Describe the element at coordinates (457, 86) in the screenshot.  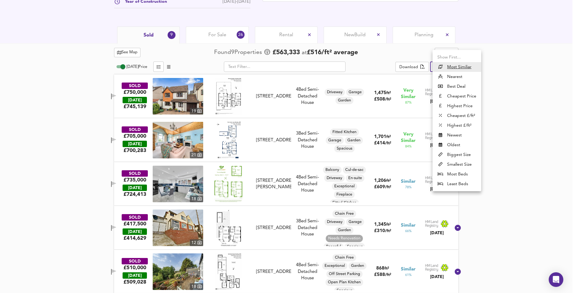
I see `li: Best Deal` at that location.